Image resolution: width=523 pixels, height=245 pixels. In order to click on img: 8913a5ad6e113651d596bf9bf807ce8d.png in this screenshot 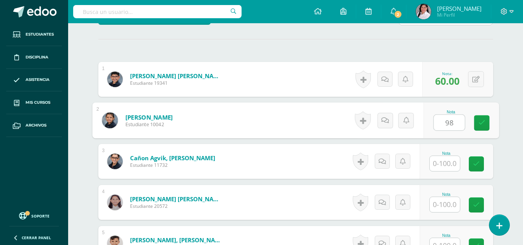, I will do `click(424, 12)`.